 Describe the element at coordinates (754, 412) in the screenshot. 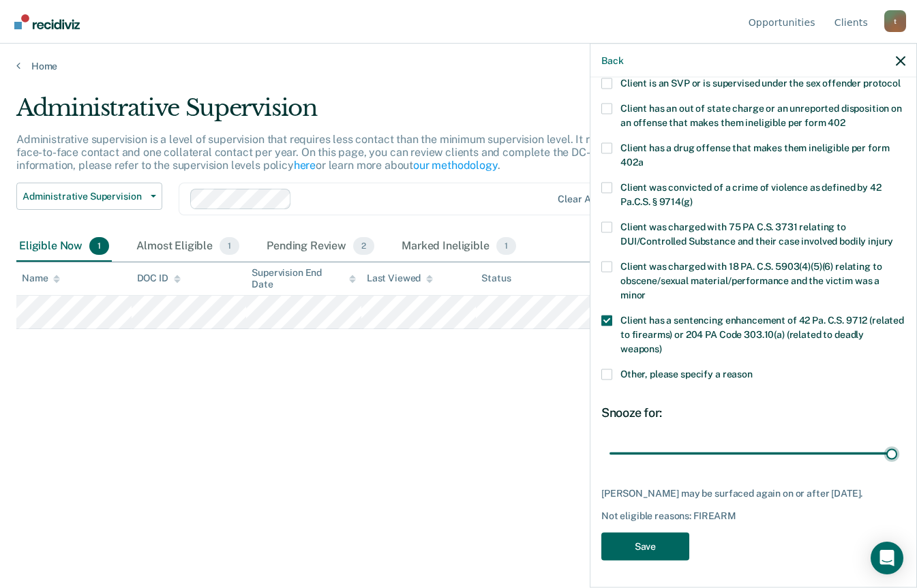

I see `div: Snooze for:` at that location.